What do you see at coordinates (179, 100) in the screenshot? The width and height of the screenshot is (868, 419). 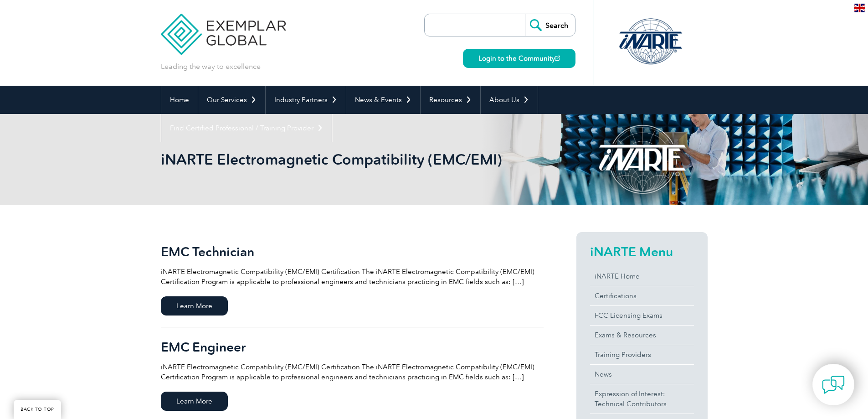 I see `a: Home` at bounding box center [179, 100].